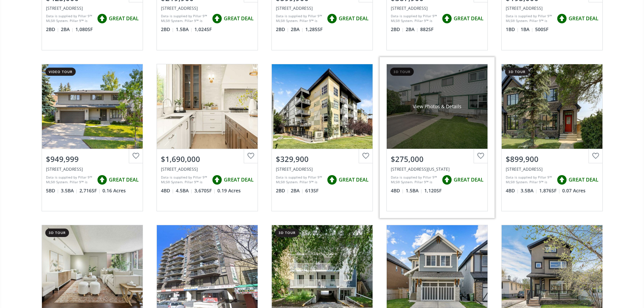  I want to click on div: $1,690,000, so click(207, 159).